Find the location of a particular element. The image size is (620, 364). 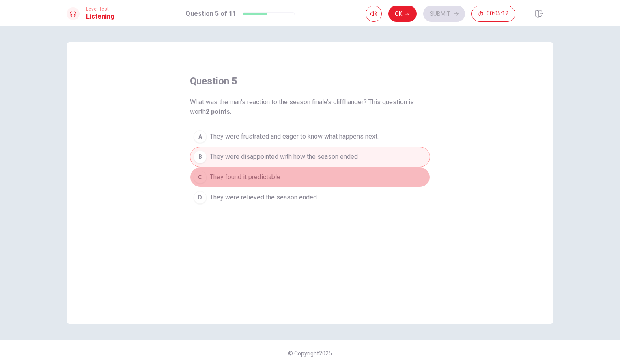

h1: Question 5 of 11 is located at coordinates (210, 14).